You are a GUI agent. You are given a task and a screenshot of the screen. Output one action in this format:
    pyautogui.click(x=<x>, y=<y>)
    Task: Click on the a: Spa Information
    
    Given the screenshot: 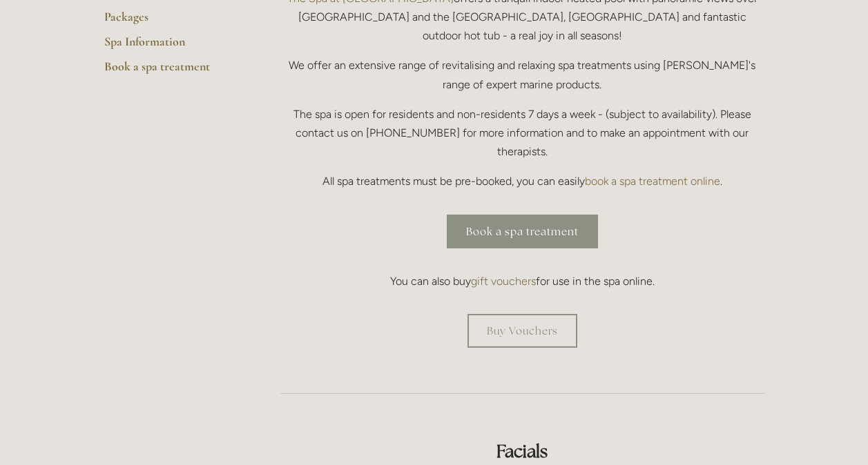 What is the action you would take?
    pyautogui.click(x=170, y=46)
    